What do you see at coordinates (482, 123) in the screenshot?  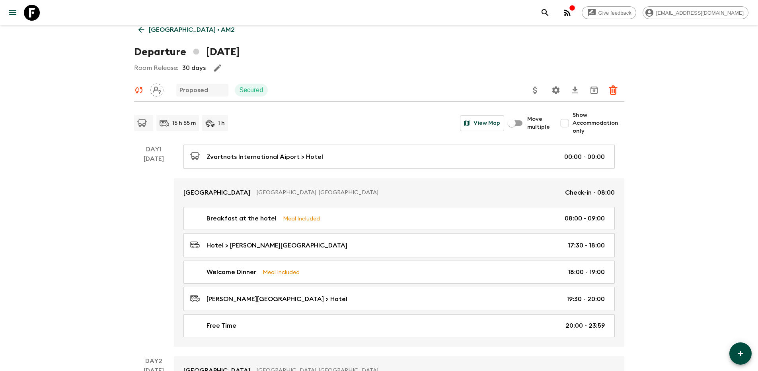 I see `button: View Map` at bounding box center [482, 123].